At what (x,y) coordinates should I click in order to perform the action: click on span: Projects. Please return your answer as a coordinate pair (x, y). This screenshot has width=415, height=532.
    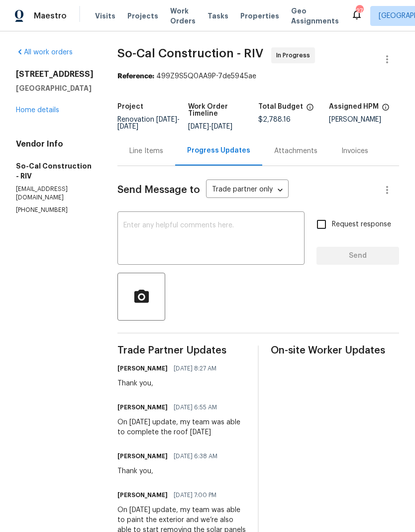
    Looking at the image, I should click on (143, 16).